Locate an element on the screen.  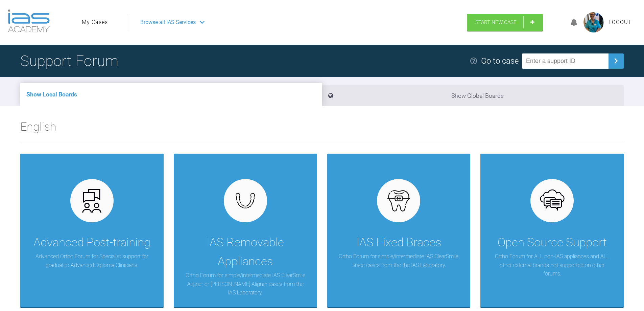
li: Show Global Boards is located at coordinates (473, 95).